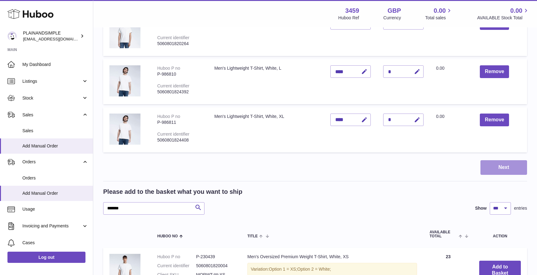  Describe the element at coordinates (180, 92) in the screenshot. I see `div: 5060801824392` at that location.